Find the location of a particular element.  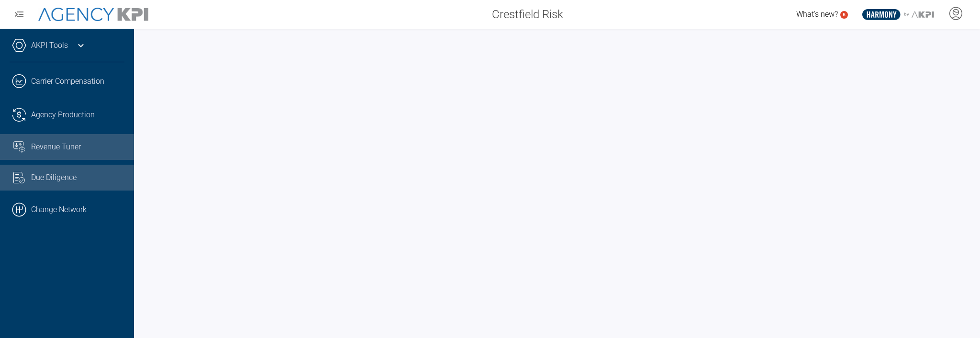

span: Agency Production is located at coordinates (63, 115).